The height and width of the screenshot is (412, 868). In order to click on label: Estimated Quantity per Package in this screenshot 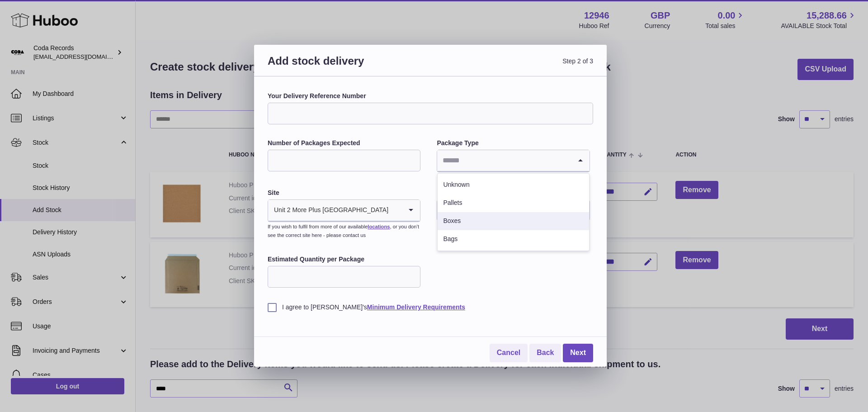, I will do `click(344, 259)`.